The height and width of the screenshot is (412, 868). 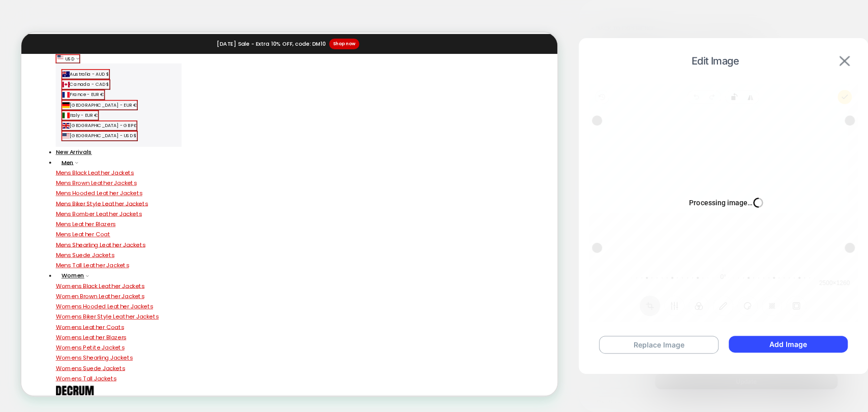 What do you see at coordinates (105, 337) in the screenshot?
I see `a: Womens Black Leather Jackets` at bounding box center [105, 337].